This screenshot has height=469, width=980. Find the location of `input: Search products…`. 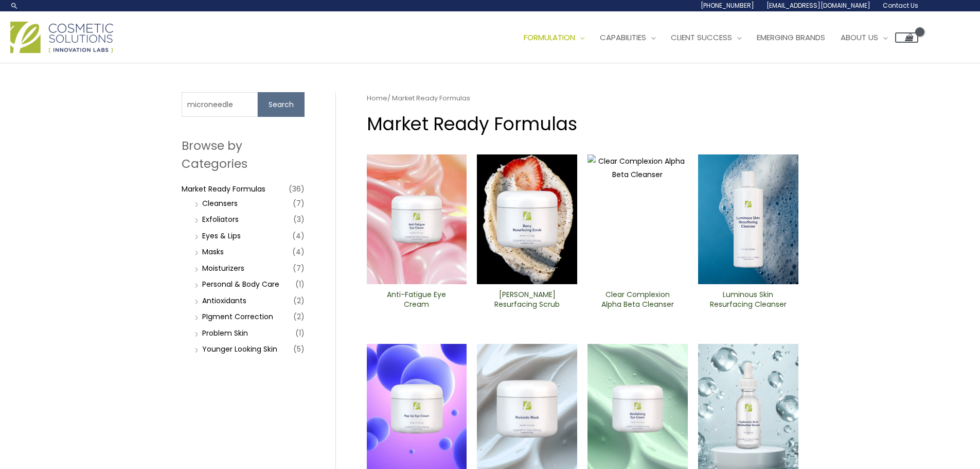

input: Search products… is located at coordinates (220, 104).